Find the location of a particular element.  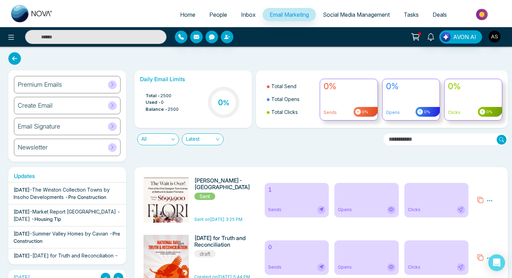

div: Open Intercom Messenger is located at coordinates (497, 263).